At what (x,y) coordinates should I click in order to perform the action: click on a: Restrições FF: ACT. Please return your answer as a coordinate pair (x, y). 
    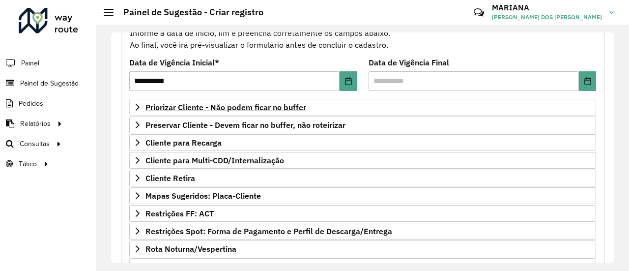
    Looking at the image, I should click on (363, 213).